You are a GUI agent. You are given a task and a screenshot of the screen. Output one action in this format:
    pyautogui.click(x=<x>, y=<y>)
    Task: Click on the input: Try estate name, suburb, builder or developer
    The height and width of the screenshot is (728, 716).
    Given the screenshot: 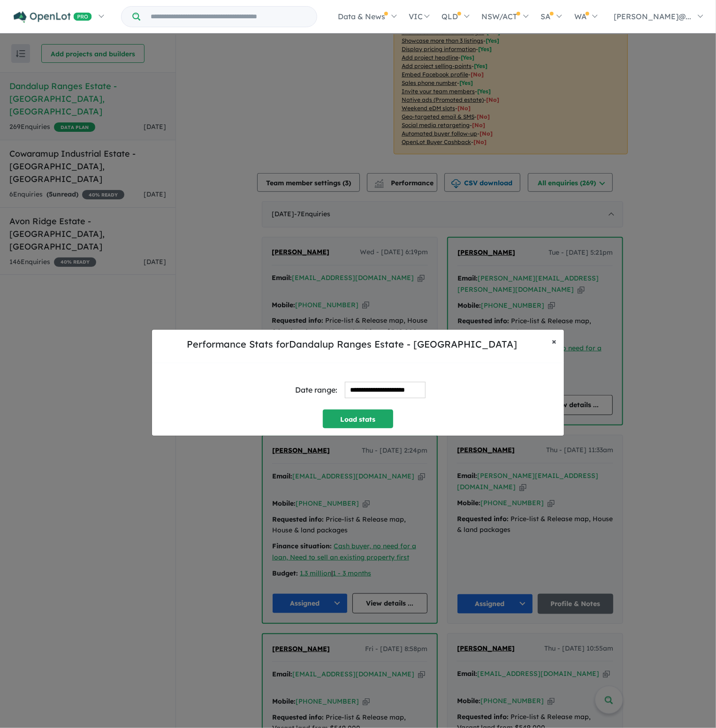 What is the action you would take?
    pyautogui.click(x=229, y=16)
    